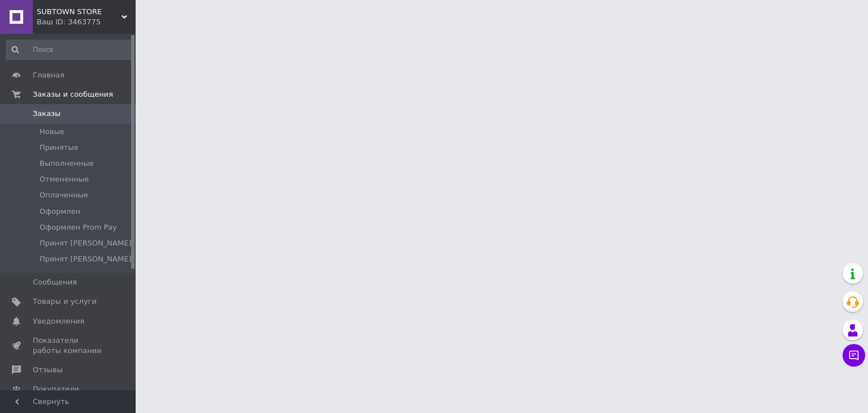 Image resolution: width=868 pixels, height=413 pixels. Describe the element at coordinates (56, 389) in the screenshot. I see `span: Покупатели` at that location.